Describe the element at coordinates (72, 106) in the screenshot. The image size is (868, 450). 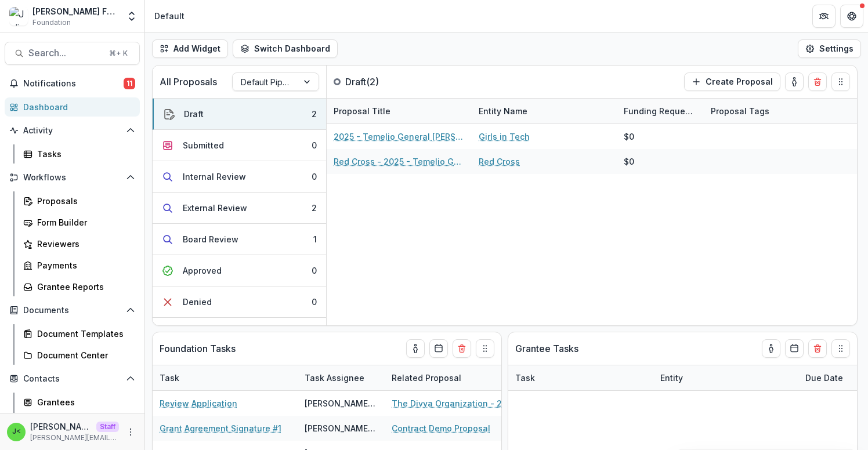
I see `a: Dashboard` at that location.